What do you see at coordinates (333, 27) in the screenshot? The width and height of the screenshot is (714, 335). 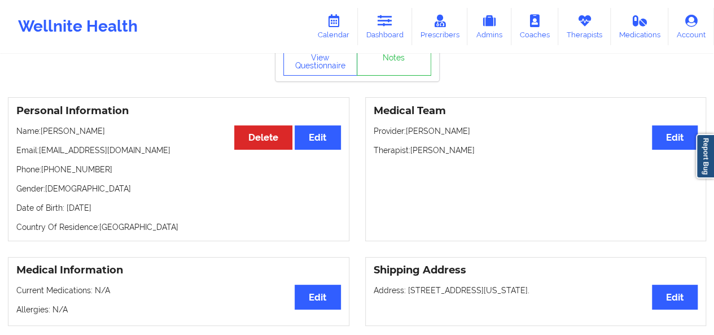 I see `a: Calendar` at bounding box center [333, 27].